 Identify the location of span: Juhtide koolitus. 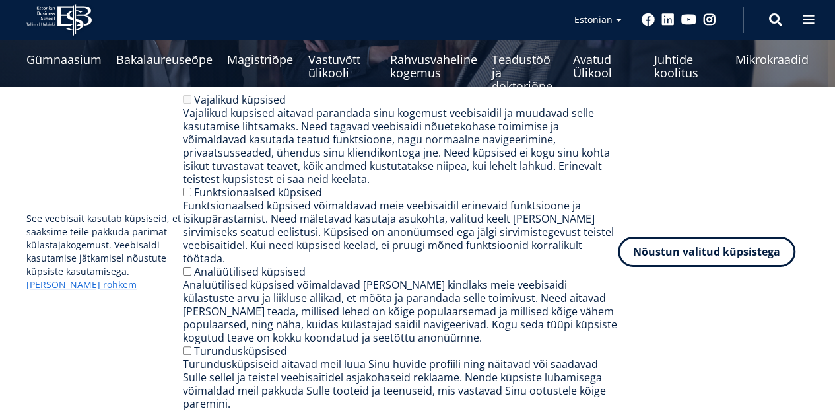
(687, 66).